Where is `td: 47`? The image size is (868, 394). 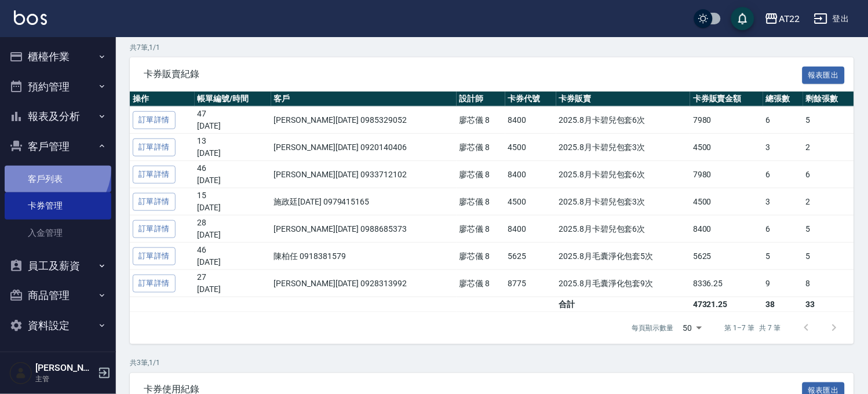
td: 47 is located at coordinates (233, 120).